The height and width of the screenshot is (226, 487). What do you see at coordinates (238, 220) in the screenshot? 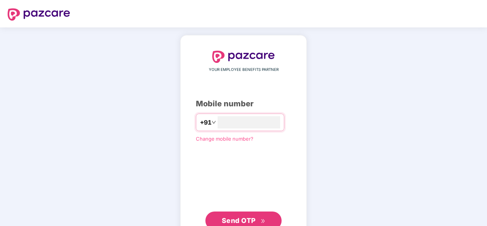
I see `span: Send OTP` at bounding box center [238, 220].